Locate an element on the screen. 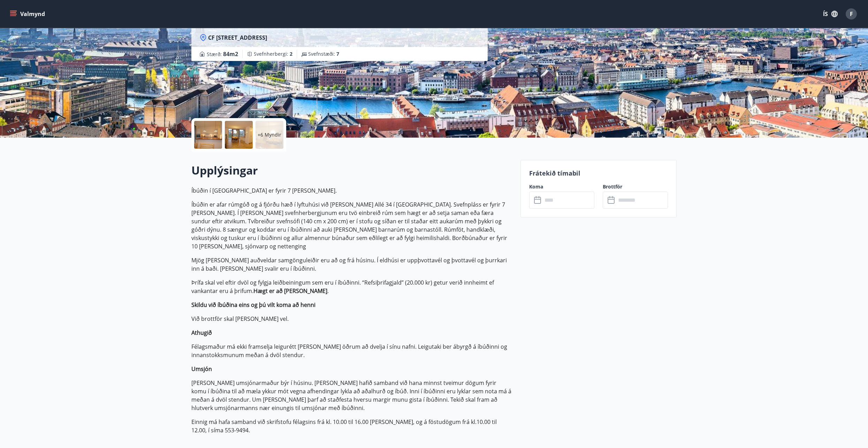 The width and height of the screenshot is (868, 448). span: Svefnstæði : is located at coordinates (323, 54).